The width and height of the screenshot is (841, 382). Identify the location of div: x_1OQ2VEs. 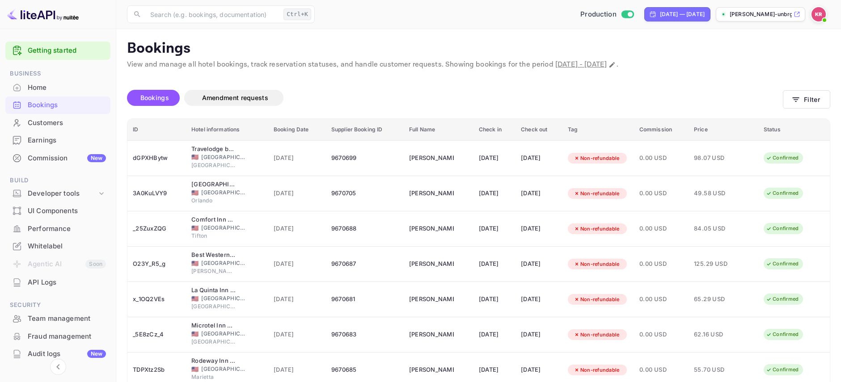
(156, 299).